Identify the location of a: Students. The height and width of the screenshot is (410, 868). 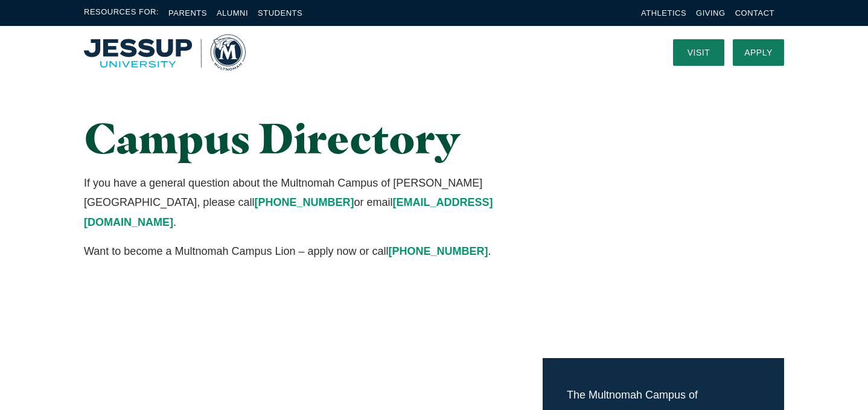
(280, 13).